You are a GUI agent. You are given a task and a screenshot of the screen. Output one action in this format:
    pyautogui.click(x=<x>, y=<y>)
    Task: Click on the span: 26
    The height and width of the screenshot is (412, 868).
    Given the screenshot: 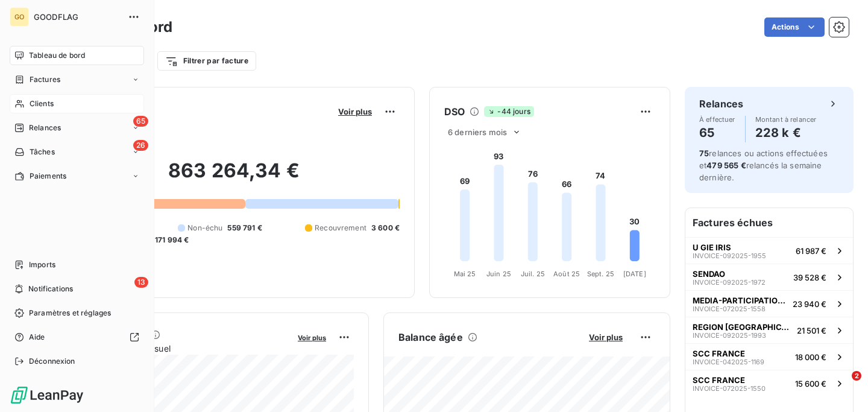 What is the action you would take?
    pyautogui.click(x=140, y=145)
    